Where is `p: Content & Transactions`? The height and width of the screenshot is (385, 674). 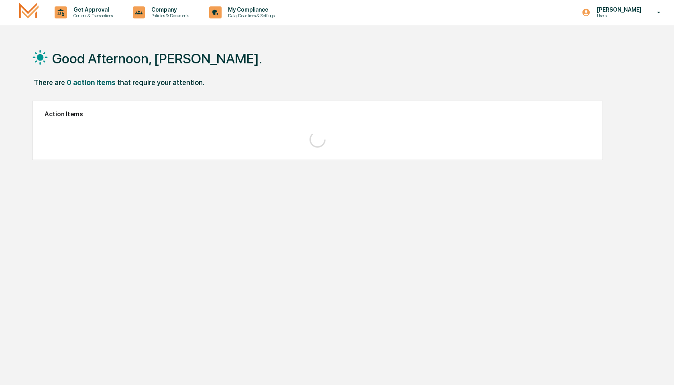 p: Content & Transactions is located at coordinates (92, 16).